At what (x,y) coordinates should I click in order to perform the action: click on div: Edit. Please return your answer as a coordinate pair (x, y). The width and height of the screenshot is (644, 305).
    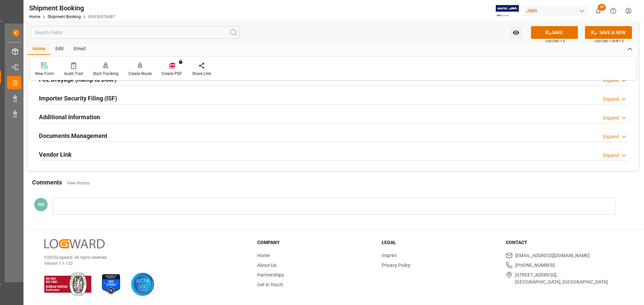
    Looking at the image, I should click on (60, 49).